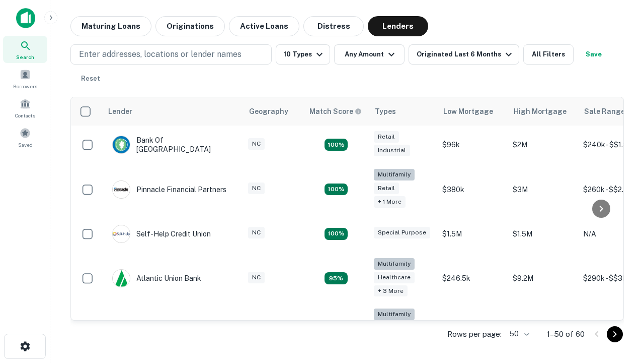  I want to click on p: 1–50 of 60, so click(566, 334).